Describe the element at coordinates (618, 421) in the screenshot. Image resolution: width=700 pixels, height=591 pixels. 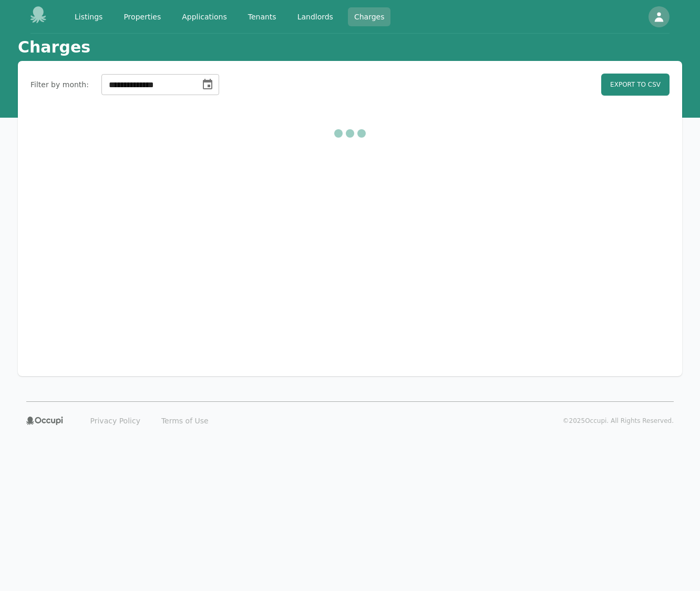
I see `p: © 2025 Occupi. All Rights Reserved.` at that location.